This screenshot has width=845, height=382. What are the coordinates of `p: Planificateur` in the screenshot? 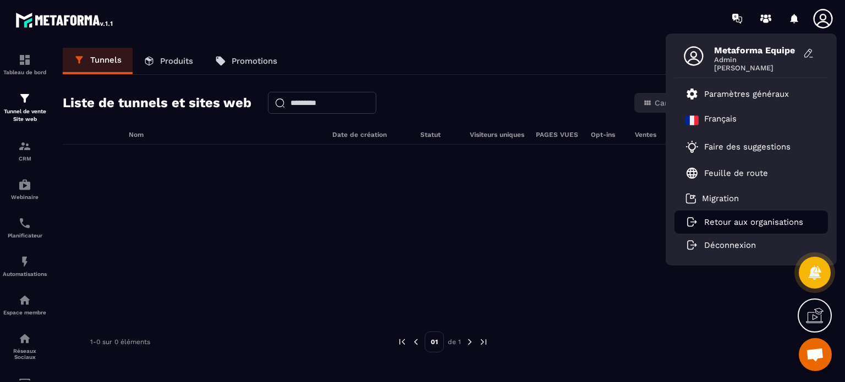 It's located at (25, 235).